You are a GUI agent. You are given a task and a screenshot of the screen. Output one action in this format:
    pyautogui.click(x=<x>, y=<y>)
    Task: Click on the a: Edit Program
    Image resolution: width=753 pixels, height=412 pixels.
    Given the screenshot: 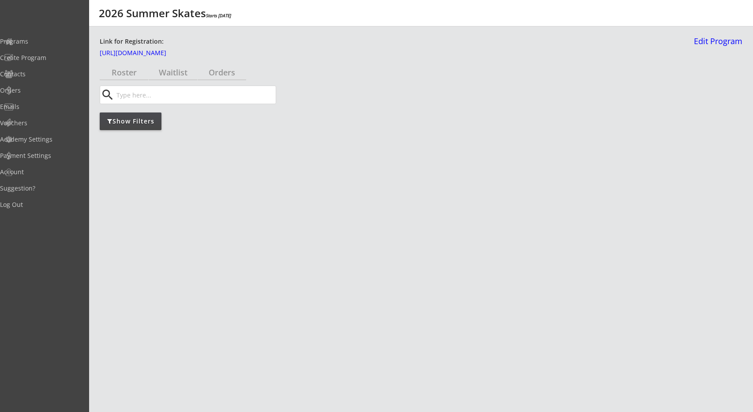 What is the action you would take?
    pyautogui.click(x=716, y=45)
    